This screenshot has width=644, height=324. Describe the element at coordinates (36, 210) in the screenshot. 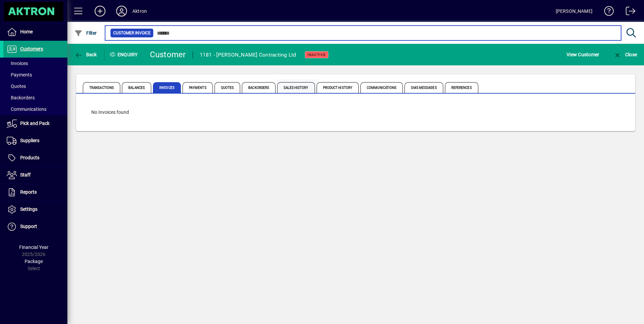

I see `a: Settings` at that location.